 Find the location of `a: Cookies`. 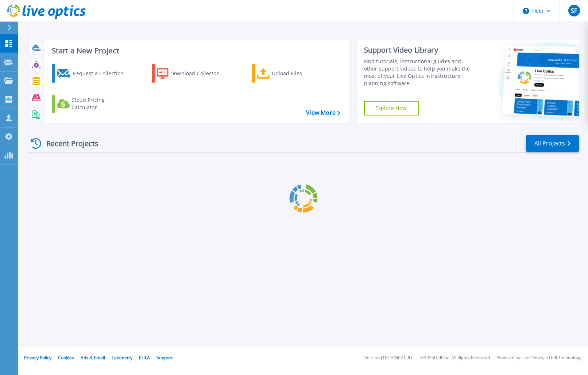

a: Cookies is located at coordinates (66, 357).